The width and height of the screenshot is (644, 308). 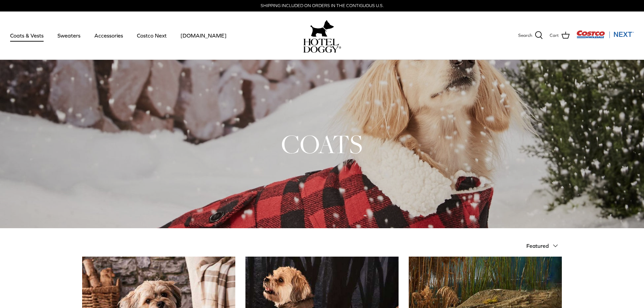 What do you see at coordinates (322, 144) in the screenshot?
I see `h1: COATS` at bounding box center [322, 144].